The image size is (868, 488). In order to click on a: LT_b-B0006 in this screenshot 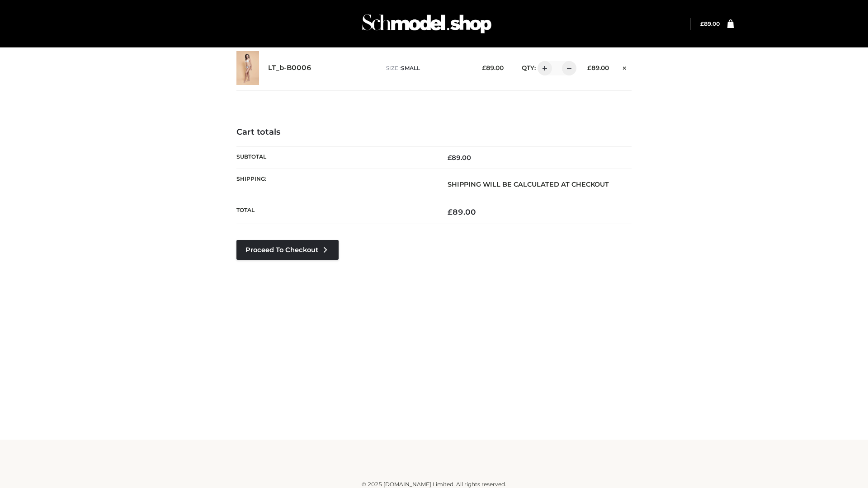, I will do `click(290, 68)`.